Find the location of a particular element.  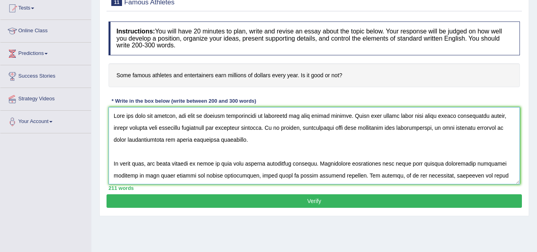

button: Verify is located at coordinates (314, 201).